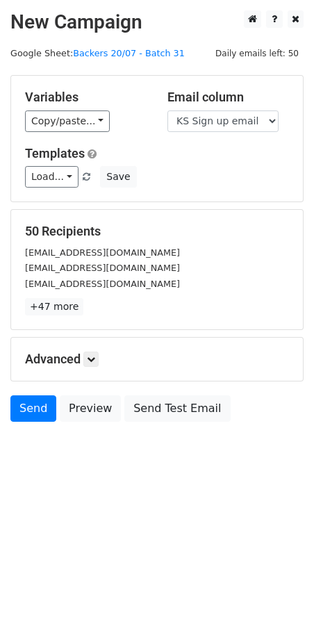 The image size is (314, 617). I want to click on a: Send Test Email, so click(177, 408).